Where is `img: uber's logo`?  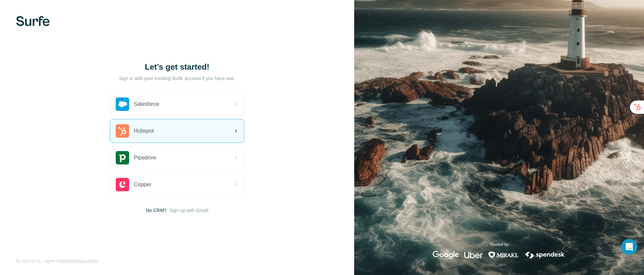 img: uber's logo is located at coordinates (473, 255).